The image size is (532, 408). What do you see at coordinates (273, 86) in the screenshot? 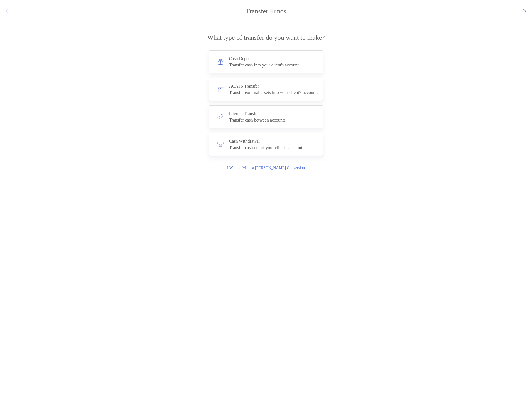
I see `h4: ACATS Transfer` at bounding box center [273, 86].